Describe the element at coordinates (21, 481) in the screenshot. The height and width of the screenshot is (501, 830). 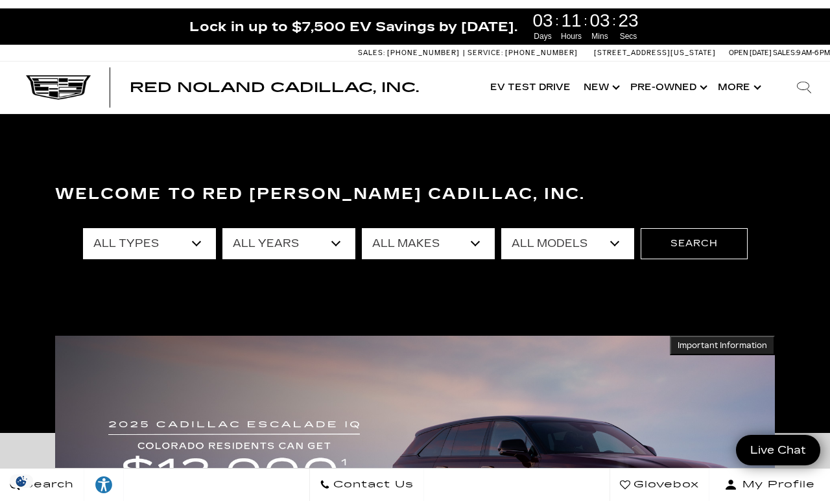
I see `img: Opt-Out Icon` at that location.